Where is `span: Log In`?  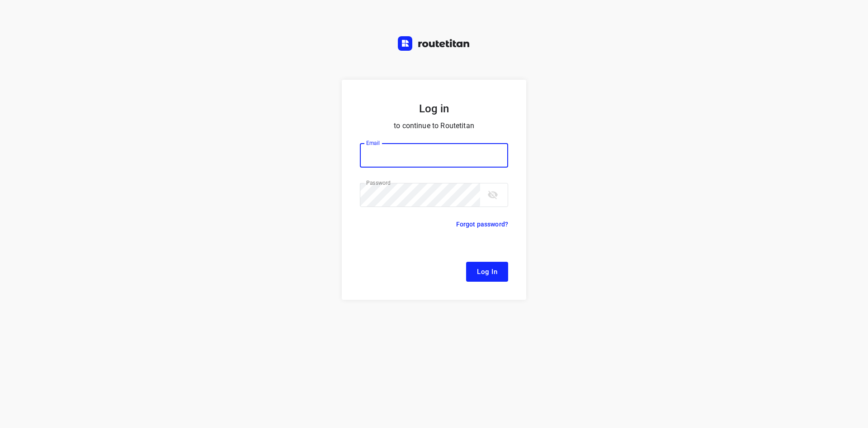 span: Log In is located at coordinates (487, 272).